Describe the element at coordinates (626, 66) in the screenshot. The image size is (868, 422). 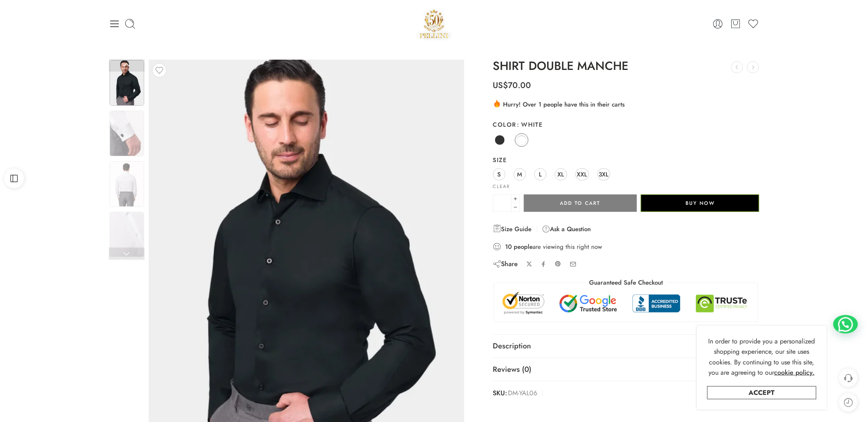
I see `h1: SHIRT DOUBLE MANCHE` at that location.